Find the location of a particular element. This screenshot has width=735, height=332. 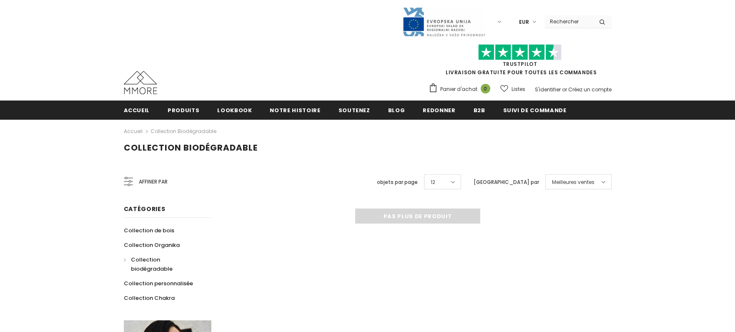

label: objets par page is located at coordinates (397, 182).